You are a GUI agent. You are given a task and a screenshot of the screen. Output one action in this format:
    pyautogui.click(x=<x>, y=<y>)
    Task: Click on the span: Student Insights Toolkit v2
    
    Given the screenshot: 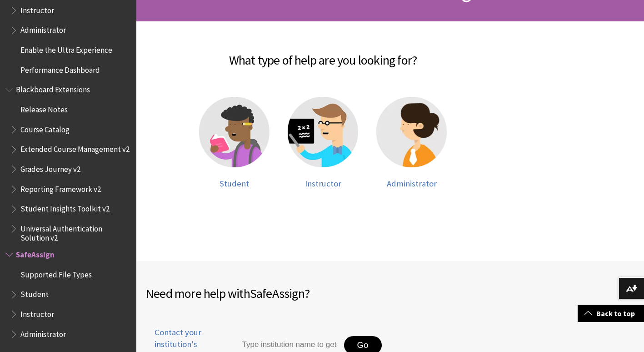 What is the action you would take?
    pyautogui.click(x=65, y=208)
    